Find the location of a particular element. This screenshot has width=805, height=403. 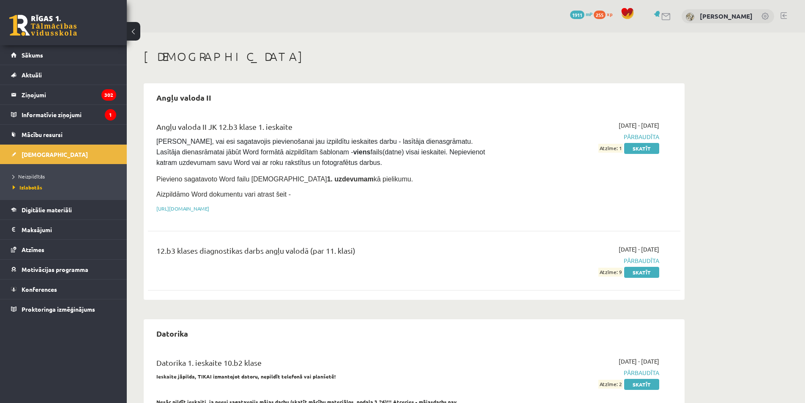

a: Digitālie materiāli is located at coordinates (63, 210).